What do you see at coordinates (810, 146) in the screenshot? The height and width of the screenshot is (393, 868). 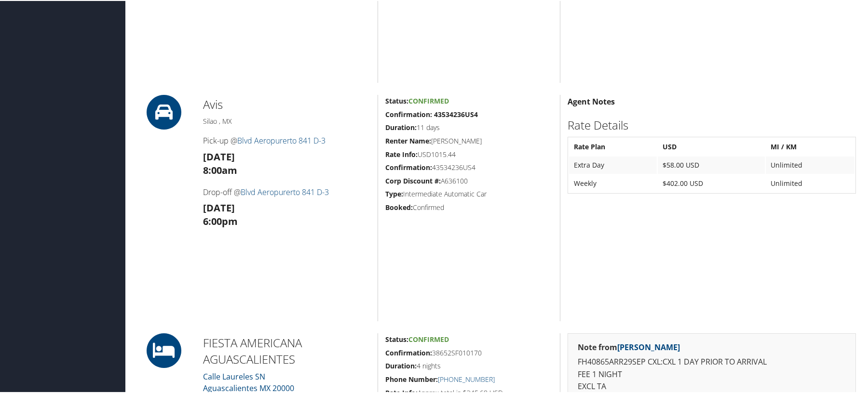 I see `th: MI / KM` at bounding box center [810, 146].